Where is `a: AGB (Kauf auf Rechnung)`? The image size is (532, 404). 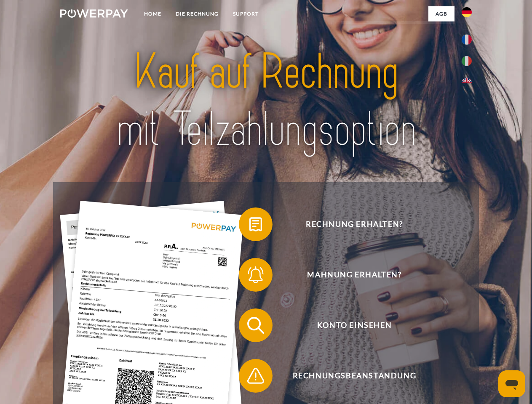
a: AGB (Kauf auf Rechnung) is located at coordinates (398, 28).